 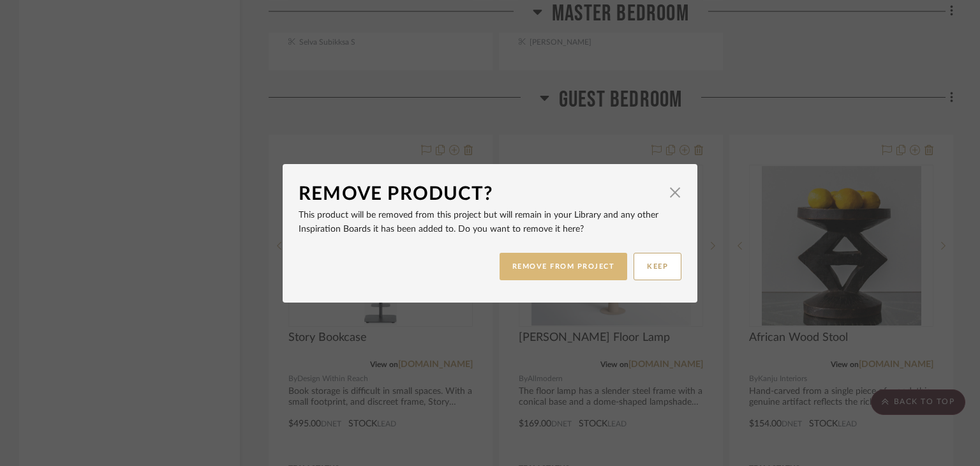 What do you see at coordinates (490, 222) in the screenshot?
I see `p: This product will be removed from this project but will remain in your Library and any other Insp...` at bounding box center [490, 222].